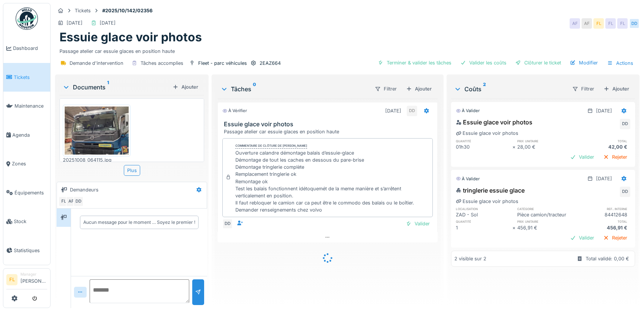 The width and height of the screenshot is (644, 311). Describe the element at coordinates (27, 221) in the screenshot. I see `a: Stock` at that location.